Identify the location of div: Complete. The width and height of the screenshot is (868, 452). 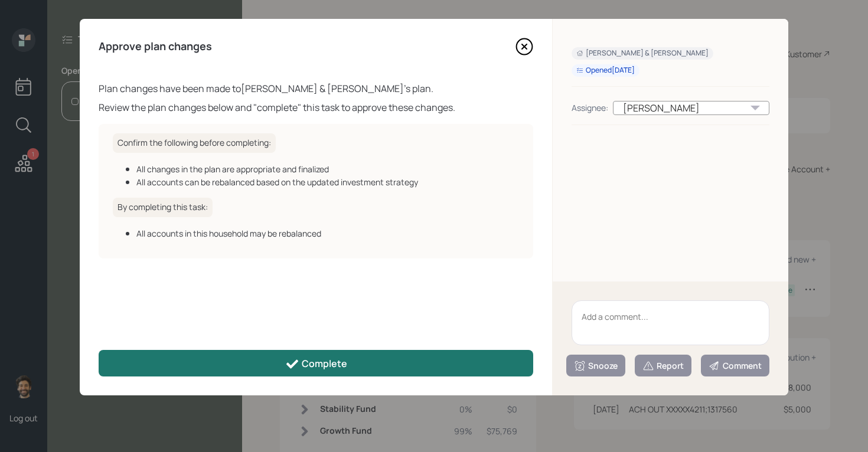
(316, 364).